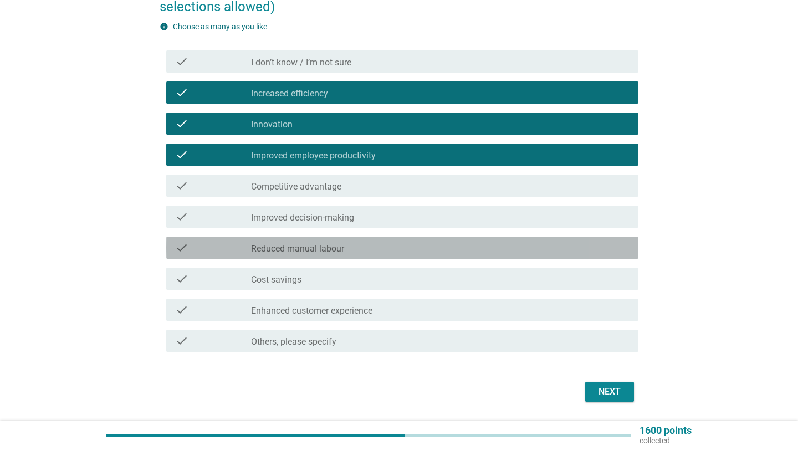  What do you see at coordinates (665, 440) in the screenshot?
I see `p: collected` at bounding box center [665, 440].